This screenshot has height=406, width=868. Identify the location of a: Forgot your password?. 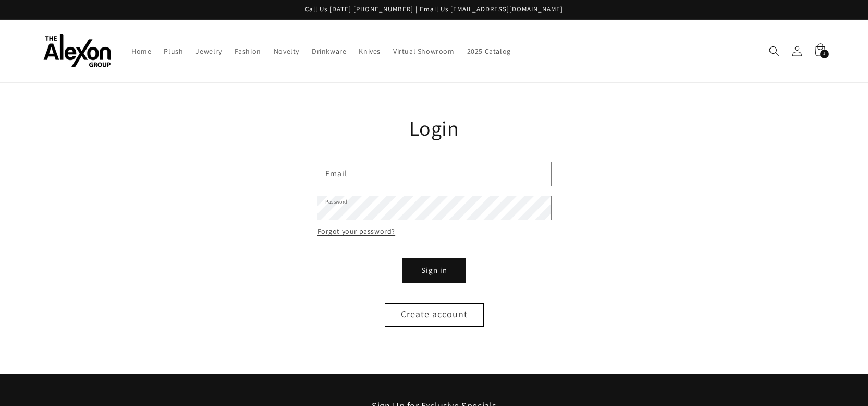
(357, 231).